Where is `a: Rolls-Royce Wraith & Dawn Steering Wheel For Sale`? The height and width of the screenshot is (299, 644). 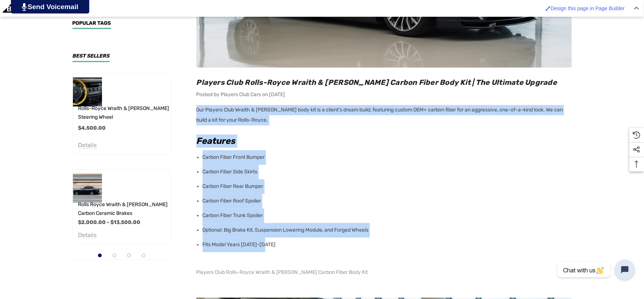 a: Rolls-Royce Wraith & Dawn Steering Wheel For Sale is located at coordinates (88, 92).